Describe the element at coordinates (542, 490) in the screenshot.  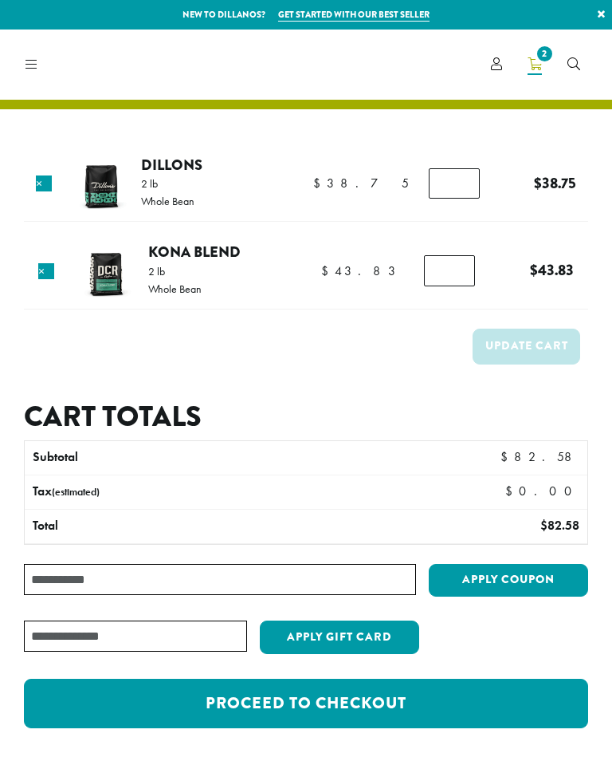
I see `bdi: 0.00` at that location.